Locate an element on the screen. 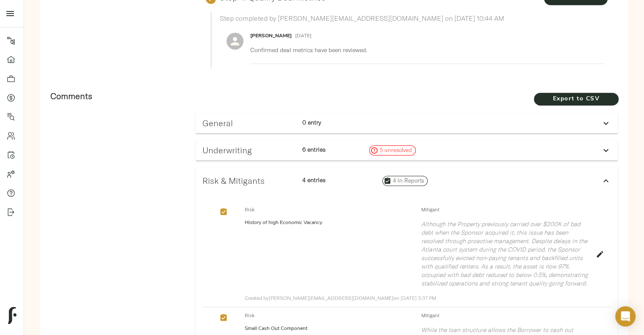 This screenshot has height=335, width=644. button: Export to CSV is located at coordinates (576, 99).